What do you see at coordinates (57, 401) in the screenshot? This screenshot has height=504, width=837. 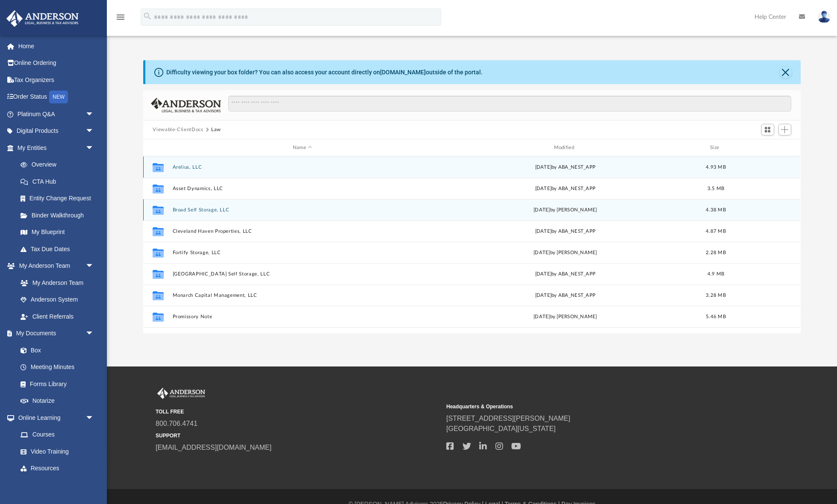 I see `a: Notarize` at bounding box center [57, 401].